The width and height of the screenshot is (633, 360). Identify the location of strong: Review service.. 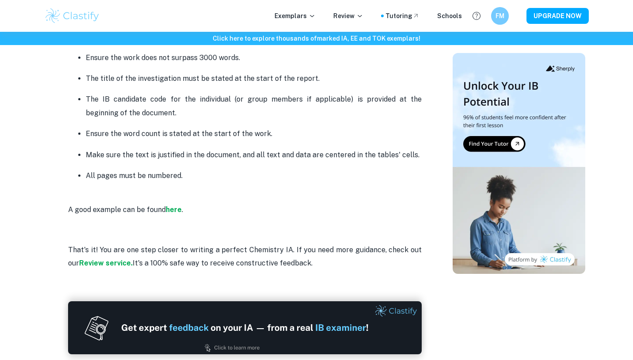
(106, 263).